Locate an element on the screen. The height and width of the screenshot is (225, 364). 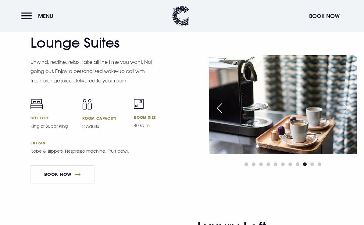
span: Go to slide 1 is located at coordinates (247, 164).